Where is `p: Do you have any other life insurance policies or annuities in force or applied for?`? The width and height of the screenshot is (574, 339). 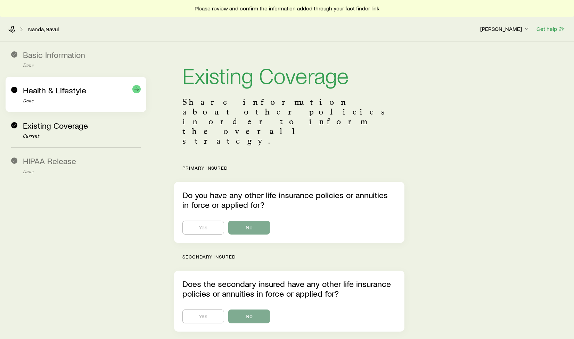 p: Do you have any other life insurance policies or annuities in force or applied for? is located at coordinates (289, 200).